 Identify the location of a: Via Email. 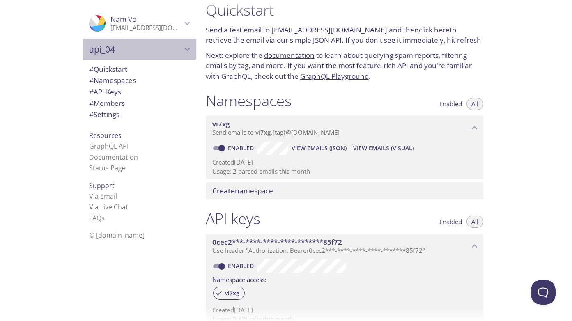
(103, 196).